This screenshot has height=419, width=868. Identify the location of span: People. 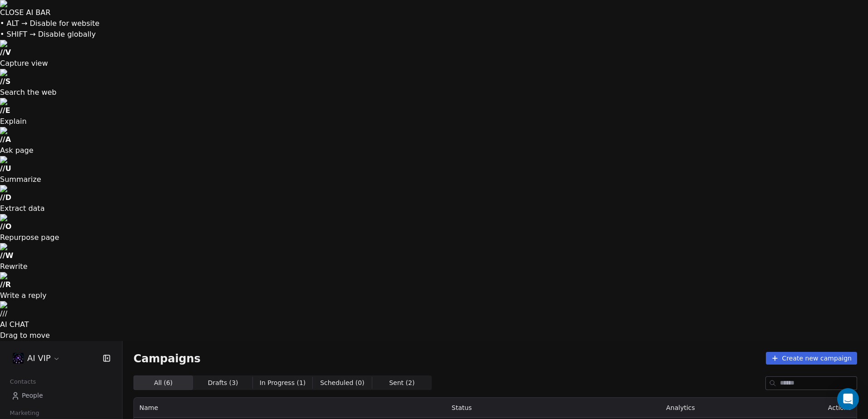
(32, 395).